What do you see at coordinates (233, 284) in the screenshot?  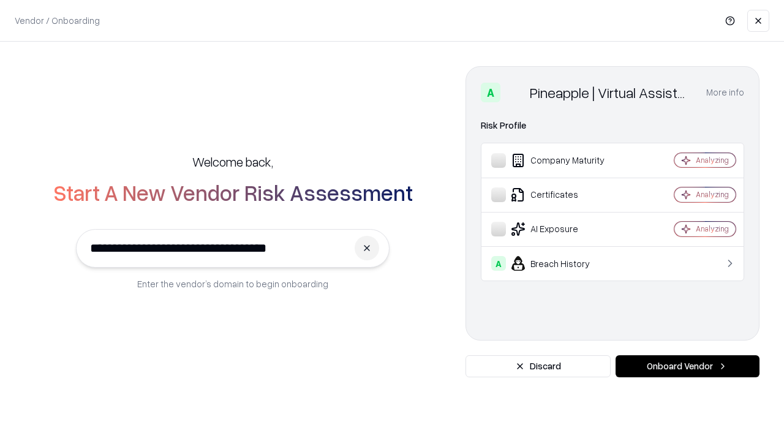 I see `p: Enter the vendor’s domain to begin onboarding` at bounding box center [233, 284].